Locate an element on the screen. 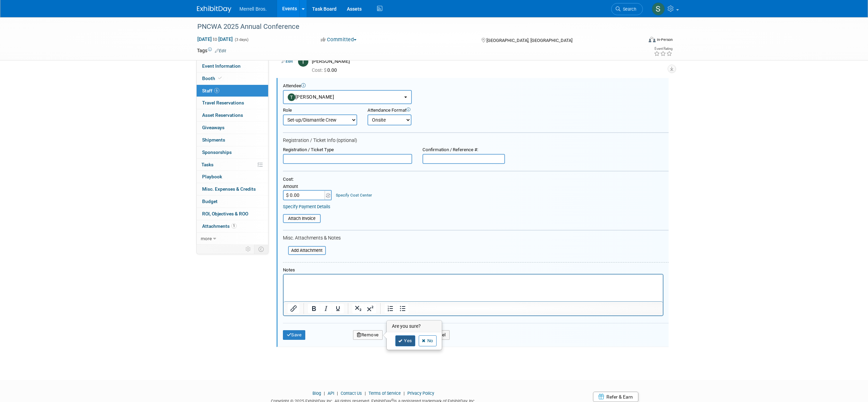  span: 0.00 is located at coordinates (325, 70).